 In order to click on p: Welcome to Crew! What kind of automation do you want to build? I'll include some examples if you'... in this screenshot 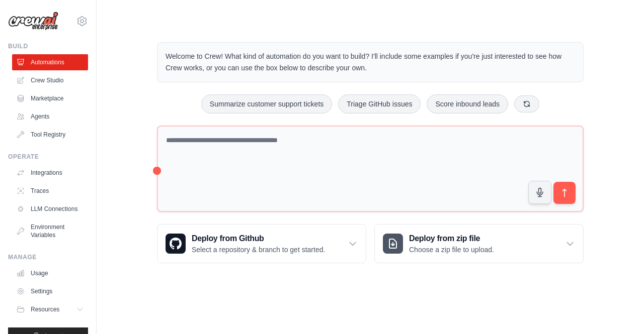, I will do `click(370, 62)`.